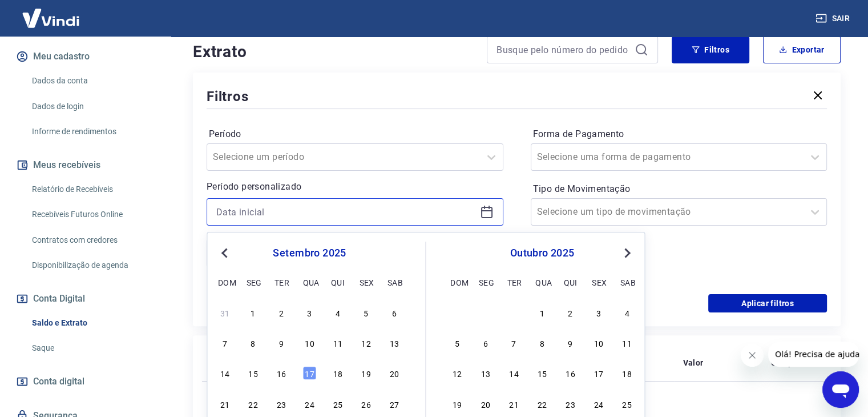 The width and height of the screenshot is (868, 417). What do you see at coordinates (225, 373) in the screenshot?
I see `div: Choose domingo, 14 de setembro de 2025` at bounding box center [225, 373].